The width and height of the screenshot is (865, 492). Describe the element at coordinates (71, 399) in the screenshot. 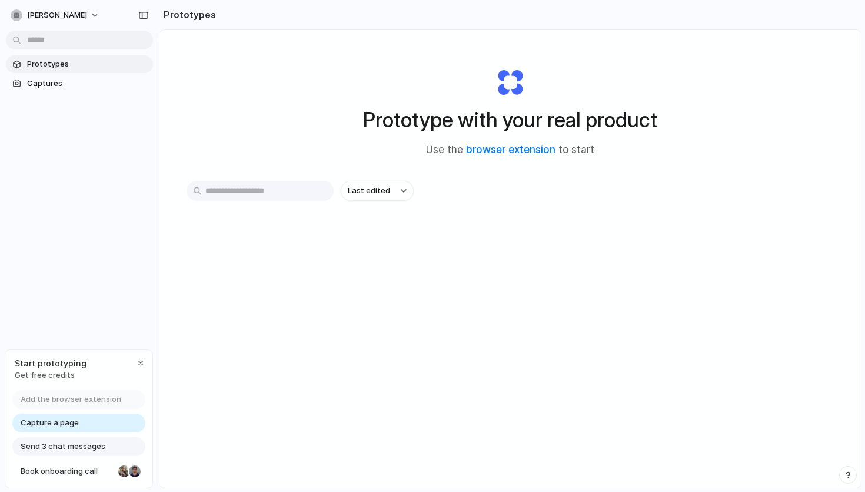

I see `span: Add the browser extension` at that location.